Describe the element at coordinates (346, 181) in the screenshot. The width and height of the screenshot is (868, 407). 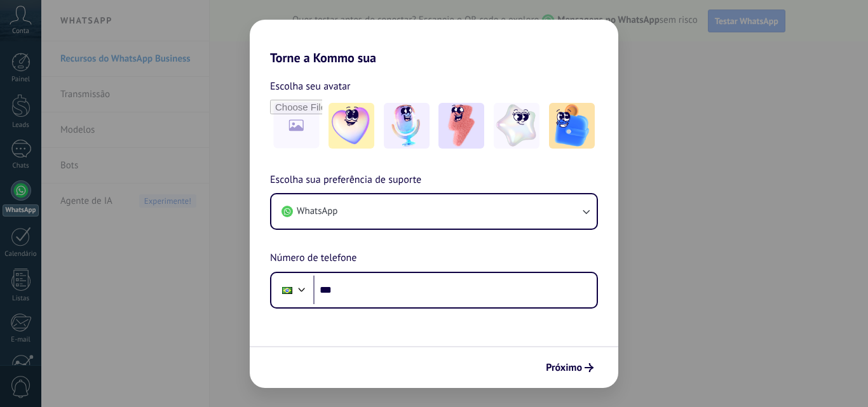
I see `span: Escolha sua preferência de suporte` at that location.